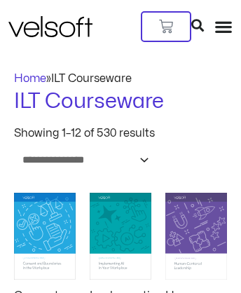 The width and height of the screenshot is (241, 293). I want to click on img: Velsoft Training Materials, so click(50, 27).